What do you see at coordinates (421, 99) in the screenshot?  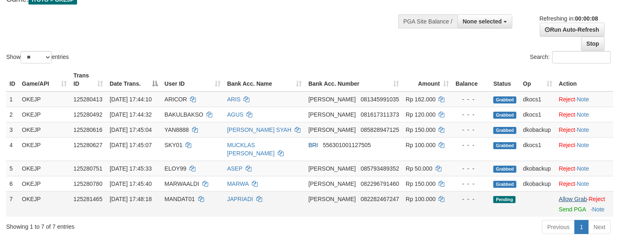 I see `span: Rp 162.000` at bounding box center [421, 99].